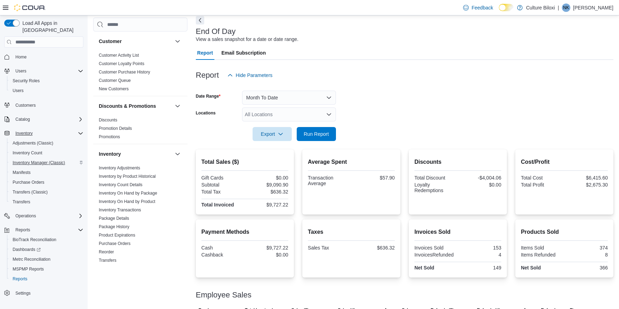 This screenshot has width=619, height=309. What do you see at coordinates (114, 219) in the screenshot?
I see `a: Package Details` at bounding box center [114, 219].